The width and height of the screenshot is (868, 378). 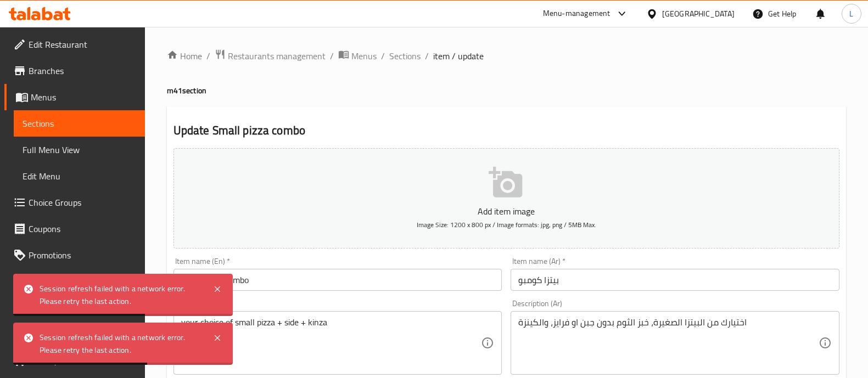 What do you see at coordinates (674, 280) in the screenshot?
I see `input: Enter name Ar` at bounding box center [674, 280].